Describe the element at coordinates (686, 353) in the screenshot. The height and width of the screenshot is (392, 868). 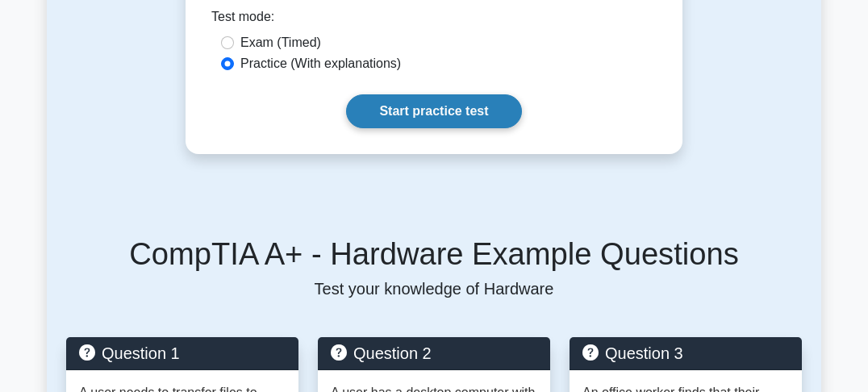
I see `h5: Question 3` at that location.